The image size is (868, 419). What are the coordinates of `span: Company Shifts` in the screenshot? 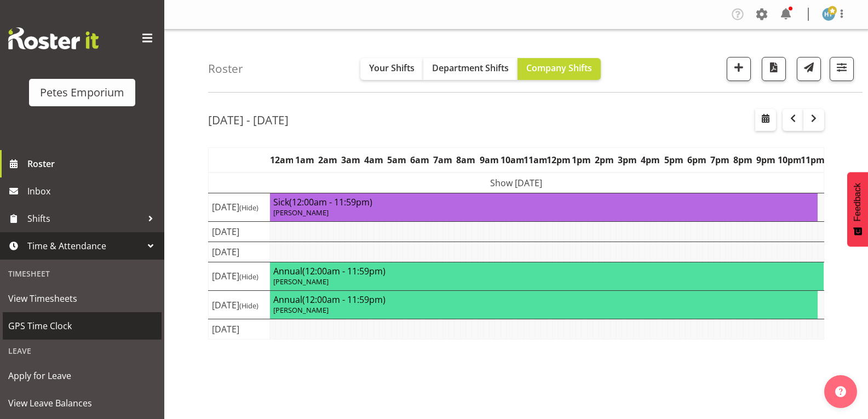 It's located at (559, 68).